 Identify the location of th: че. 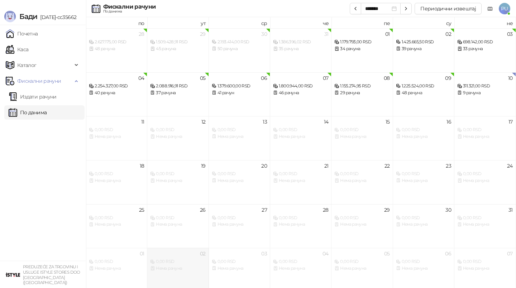
(301, 23).